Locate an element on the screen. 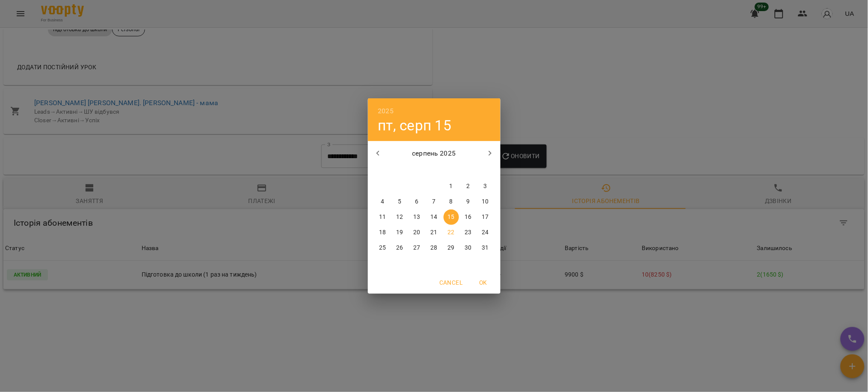  p: 10 is located at coordinates (485, 201).